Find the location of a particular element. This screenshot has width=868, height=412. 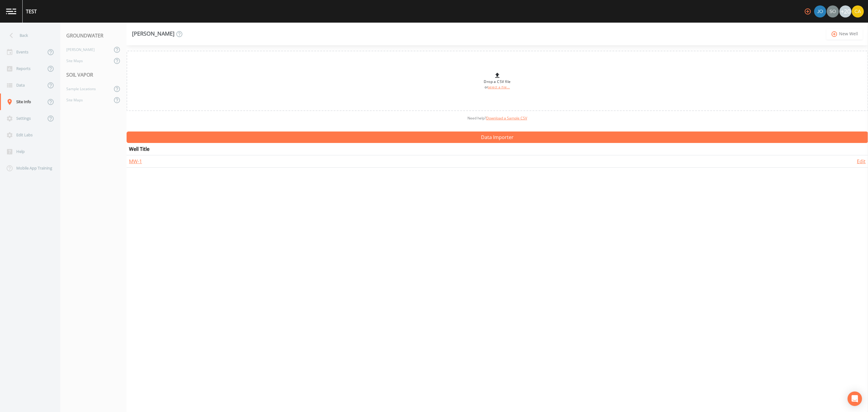

div: SOIL VAPOR is located at coordinates (94, 75).